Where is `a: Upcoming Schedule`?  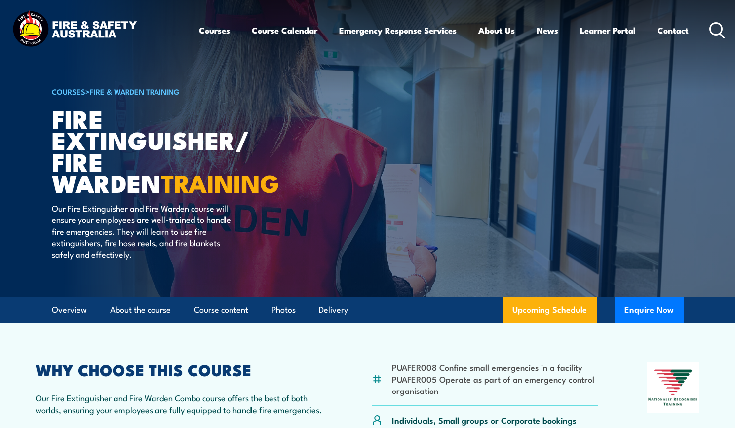
a: Upcoming Schedule is located at coordinates (549, 310).